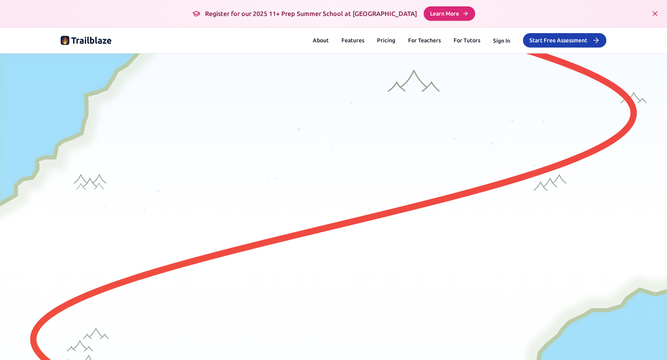 The height and width of the screenshot is (360, 667). What do you see at coordinates (424, 40) in the screenshot?
I see `a: For Teachers` at bounding box center [424, 40].